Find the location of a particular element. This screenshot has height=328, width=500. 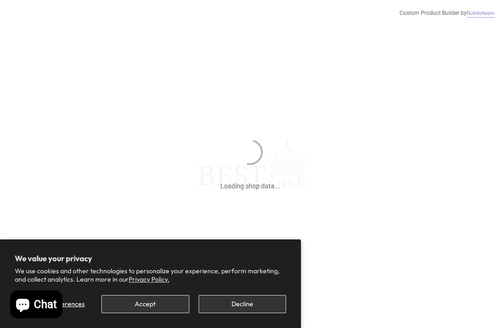

h2: We value your privacy is located at coordinates (151, 258).